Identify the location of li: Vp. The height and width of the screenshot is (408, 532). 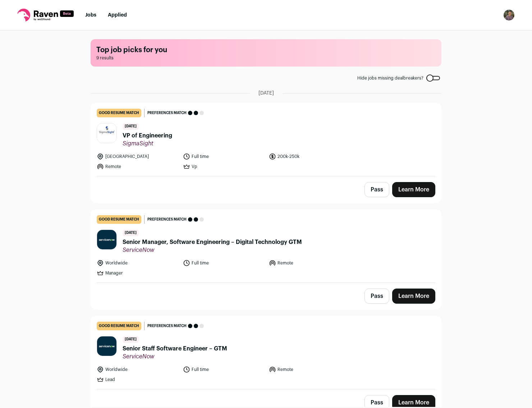
(224, 167).